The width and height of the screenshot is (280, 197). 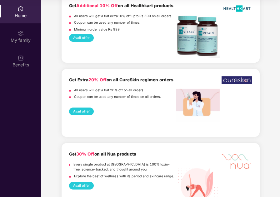 What do you see at coordinates (197, 105) in the screenshot?
I see `img: Screenshot%202022-12-27%20at%203.54.05%20PM.png` at bounding box center [197, 105].